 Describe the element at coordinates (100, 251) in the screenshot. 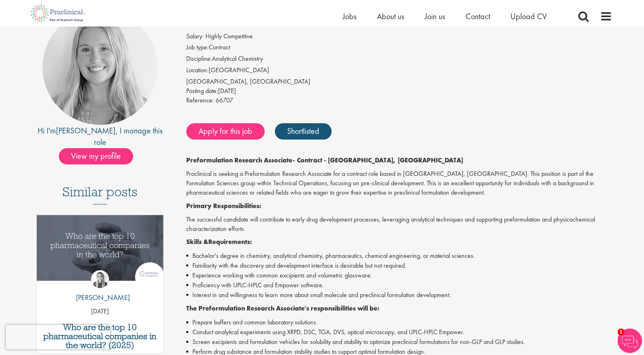

I see `a: Link to a post` at that location.